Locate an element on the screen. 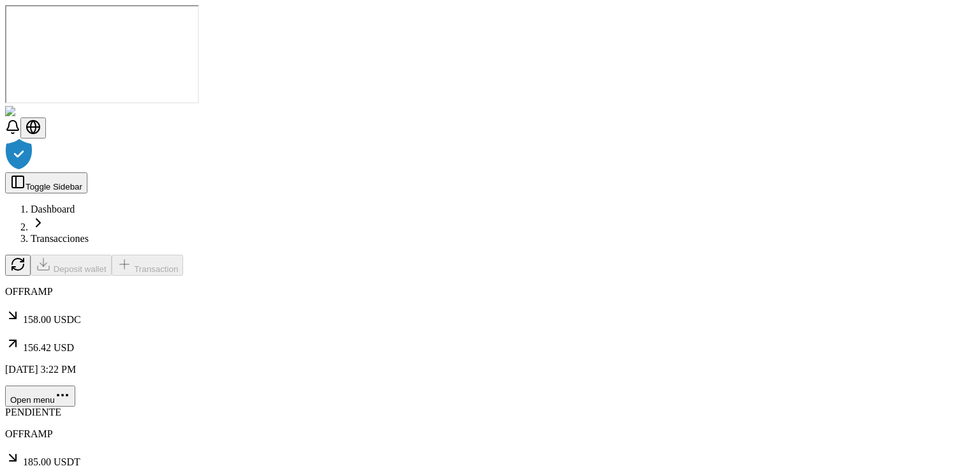  button: Transaction is located at coordinates (147, 265).